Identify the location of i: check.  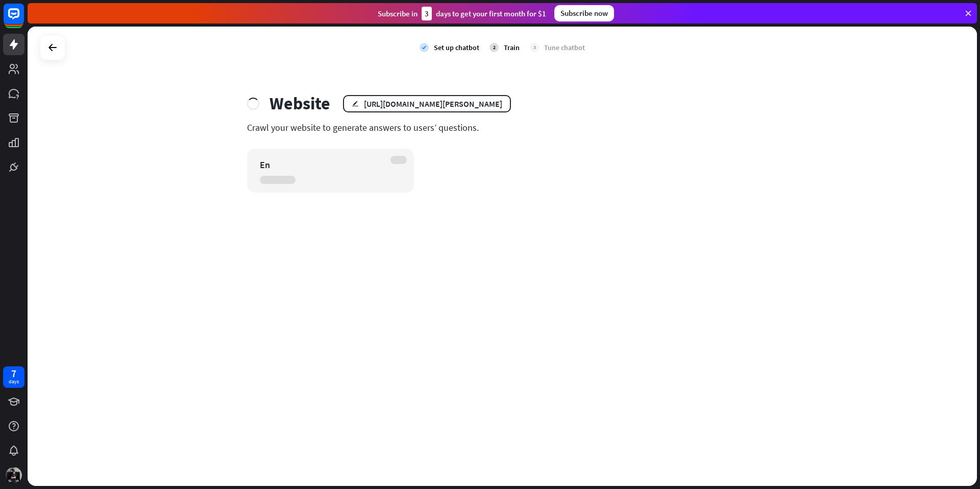
(424, 47).